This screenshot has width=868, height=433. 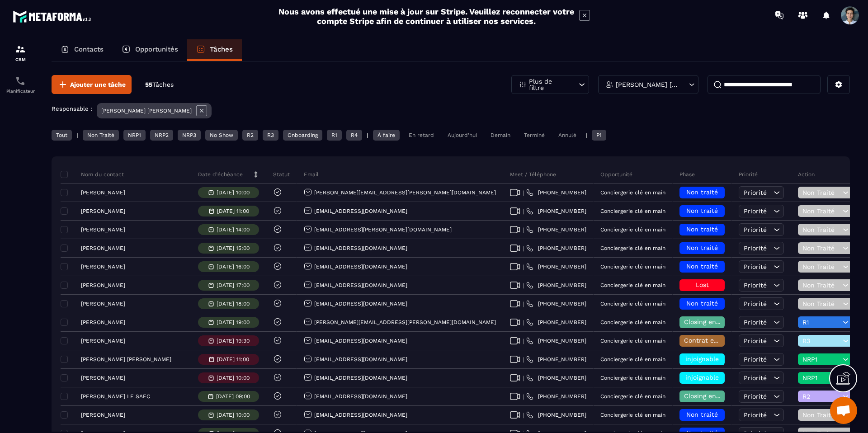 I want to click on span: R1, so click(x=822, y=322).